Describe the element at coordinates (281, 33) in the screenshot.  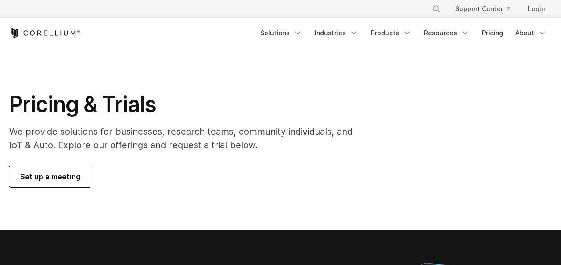
I see `a: Solutions` at that location.